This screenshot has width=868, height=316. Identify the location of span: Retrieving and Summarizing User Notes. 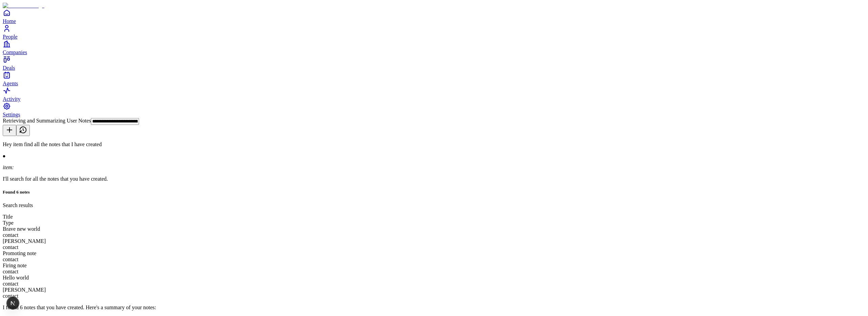
(47, 121).